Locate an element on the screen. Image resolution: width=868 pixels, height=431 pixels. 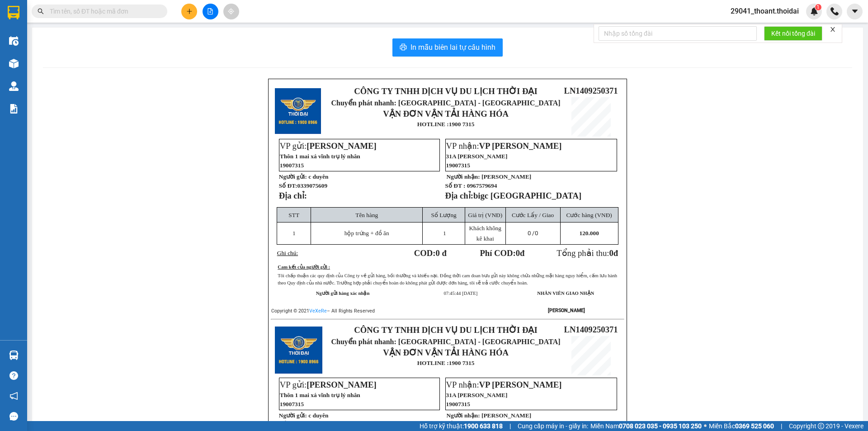
span: Khách không kê khai is located at coordinates (484, 234).